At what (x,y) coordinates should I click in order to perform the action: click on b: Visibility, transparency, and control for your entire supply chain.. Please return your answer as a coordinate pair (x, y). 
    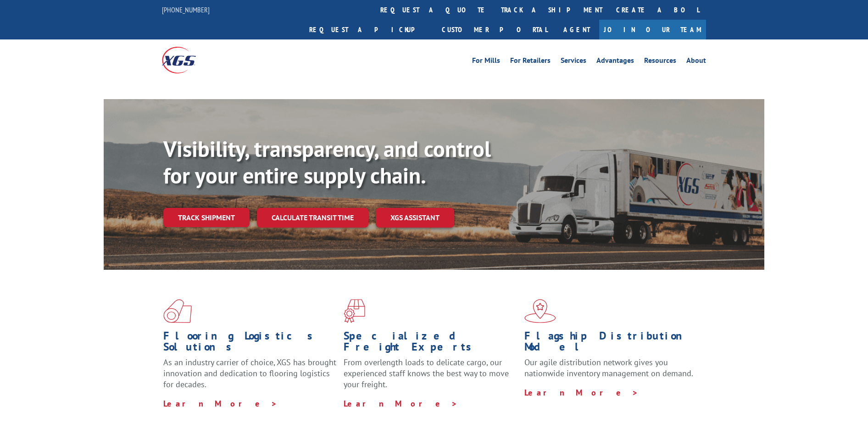
    Looking at the image, I should click on (327, 162).